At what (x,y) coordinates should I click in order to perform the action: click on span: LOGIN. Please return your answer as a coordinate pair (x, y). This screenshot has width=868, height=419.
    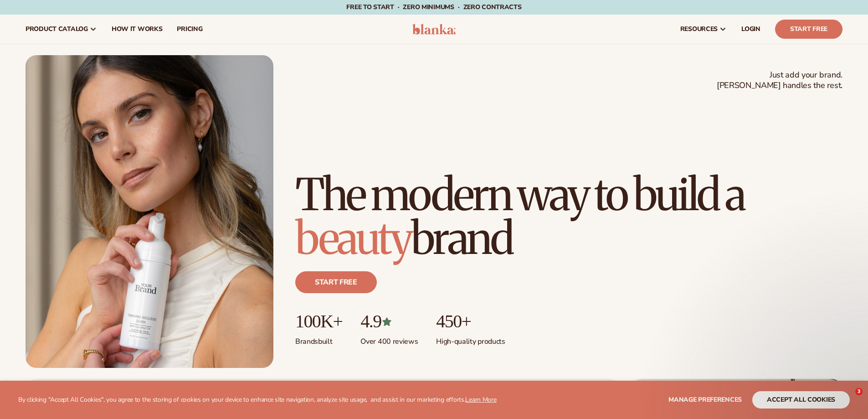
    Looking at the image, I should click on (751, 29).